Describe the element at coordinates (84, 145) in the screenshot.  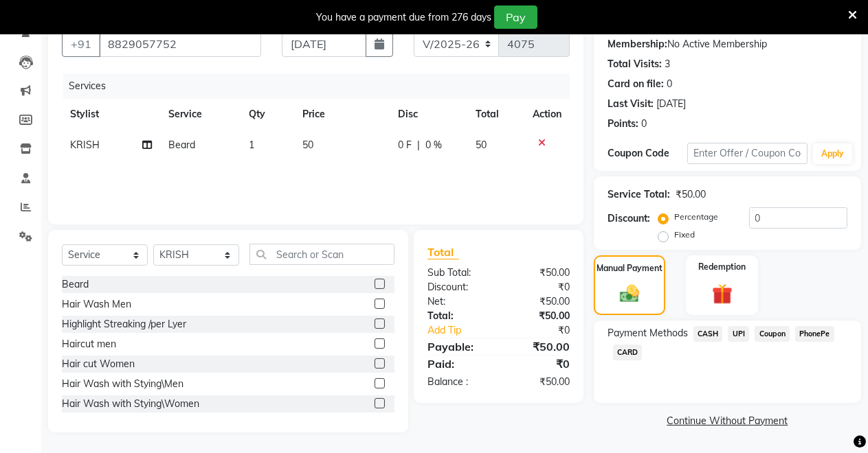
I see `span: KRISH` at that location.